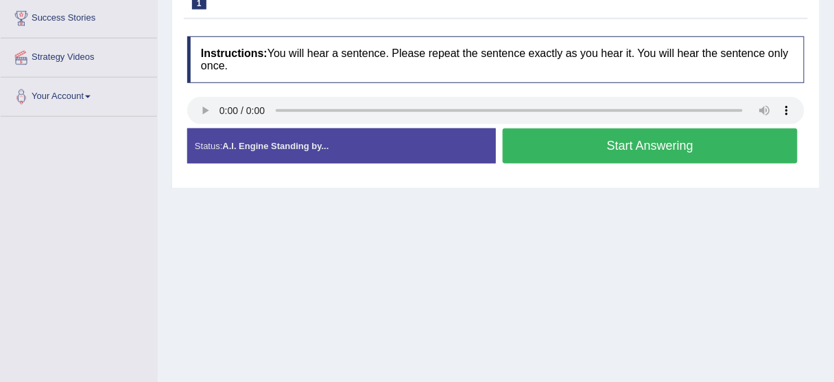 The image size is (834, 382). What do you see at coordinates (275, 145) in the screenshot?
I see `strong: A.I. Engine Standing by...` at bounding box center [275, 145].